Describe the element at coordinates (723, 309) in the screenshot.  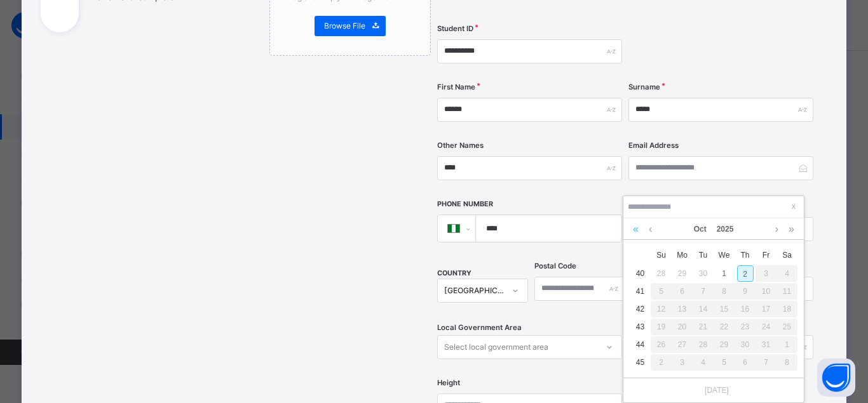
I see `div: 15` at that location.